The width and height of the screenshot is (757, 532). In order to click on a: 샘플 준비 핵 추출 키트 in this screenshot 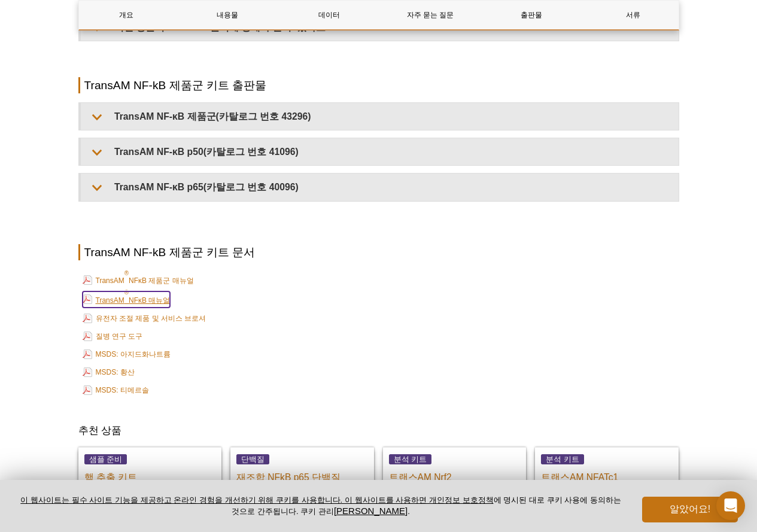, I will do `click(150, 470)`.